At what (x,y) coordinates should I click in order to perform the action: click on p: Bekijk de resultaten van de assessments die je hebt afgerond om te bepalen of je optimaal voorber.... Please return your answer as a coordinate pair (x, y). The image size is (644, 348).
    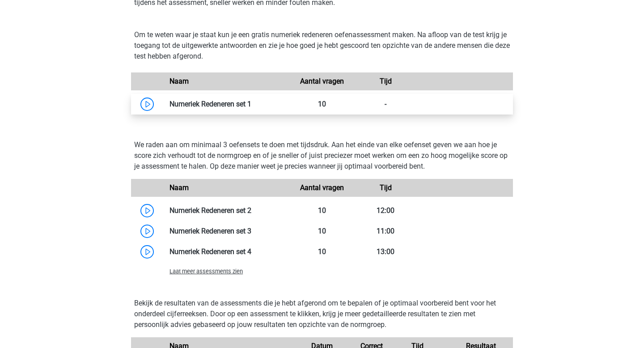
    Looking at the image, I should click on (322, 314).